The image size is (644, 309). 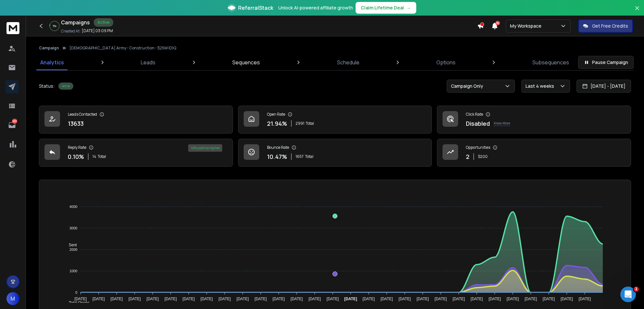 What do you see at coordinates (550, 62) in the screenshot?
I see `p: Subsequences` at bounding box center [550, 62].